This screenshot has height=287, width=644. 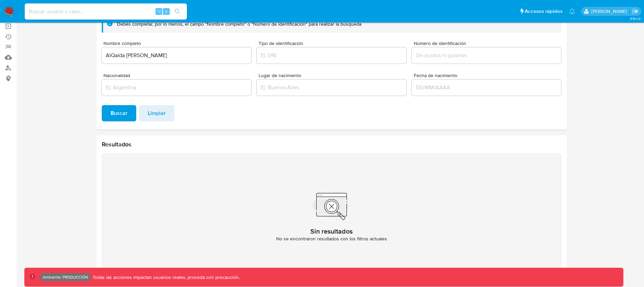 I want to click on a: Notificaciones, so click(x=572, y=11).